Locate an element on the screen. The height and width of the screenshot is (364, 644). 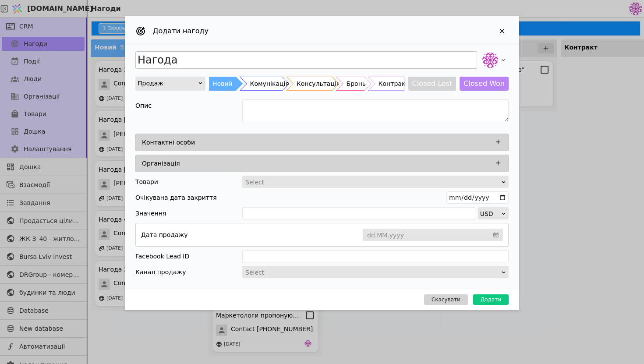
input: Ім'я is located at coordinates (306, 60).